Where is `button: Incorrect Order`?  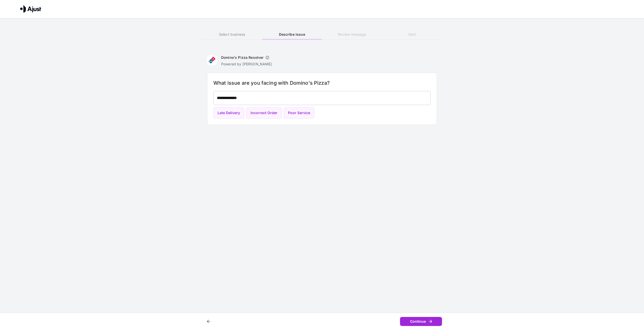
button: Incorrect Order is located at coordinates (264, 113).